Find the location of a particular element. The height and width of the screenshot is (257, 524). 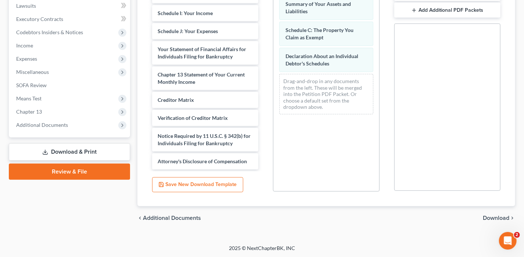

span: Miscellaneous is located at coordinates (32, 72).